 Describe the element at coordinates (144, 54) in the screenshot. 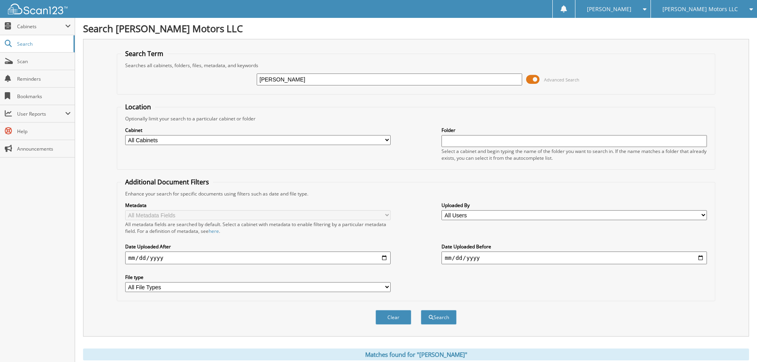

I see `legend: Search Term` at that location.